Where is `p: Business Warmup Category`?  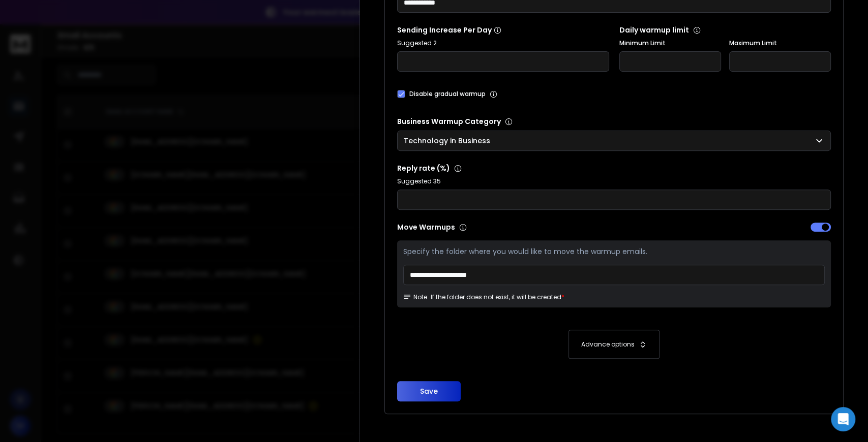 p: Business Warmup Category is located at coordinates (614, 121).